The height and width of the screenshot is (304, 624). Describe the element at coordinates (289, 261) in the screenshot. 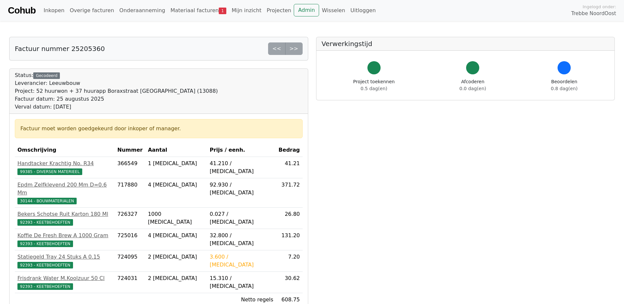

I see `td: 7.20` at that location.